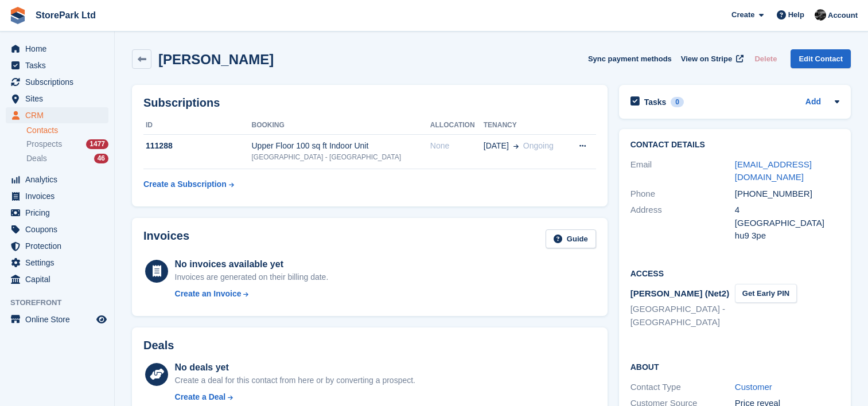  I want to click on th: Allocation, so click(457, 125).